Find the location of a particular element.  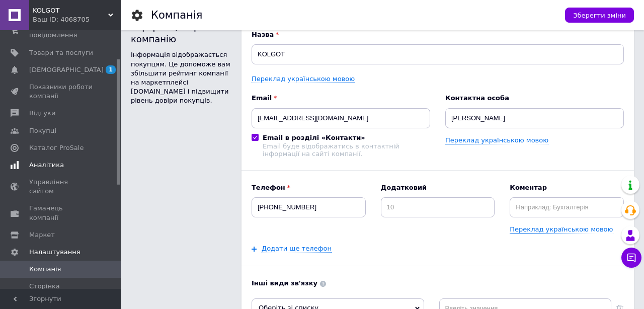

span: Управління сайтом is located at coordinates (61, 187).